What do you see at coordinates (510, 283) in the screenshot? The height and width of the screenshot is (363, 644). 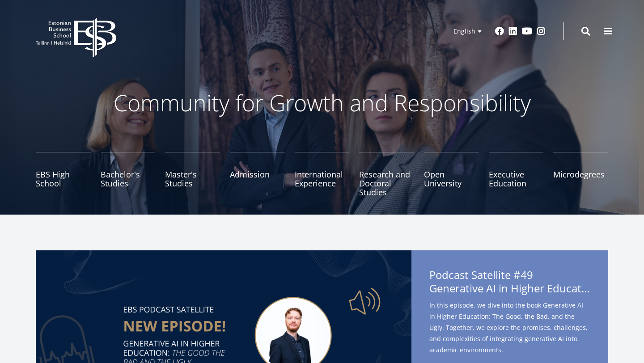 I see `span: Podcast Satellite #49` at bounding box center [510, 283].